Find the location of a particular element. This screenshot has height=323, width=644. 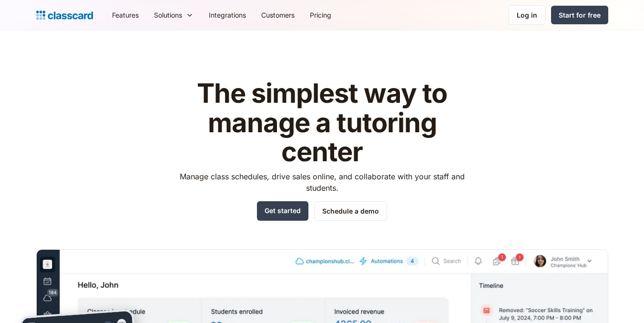

a: Features is located at coordinates (125, 15).